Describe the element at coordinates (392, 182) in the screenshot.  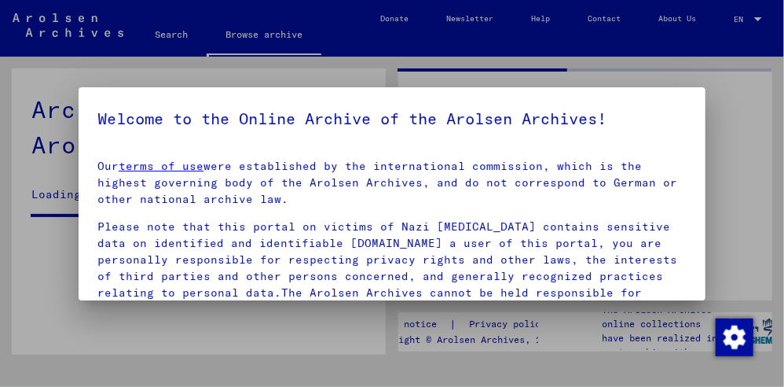
I see `p: Our were established by the international commission, which is the highest governing body of the ...` at that location.